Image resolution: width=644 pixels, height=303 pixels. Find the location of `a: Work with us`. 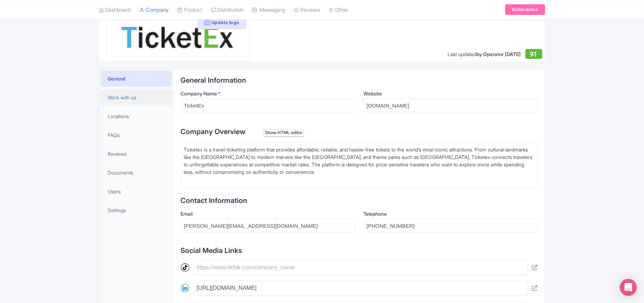

a: Work with us is located at coordinates (136, 98).